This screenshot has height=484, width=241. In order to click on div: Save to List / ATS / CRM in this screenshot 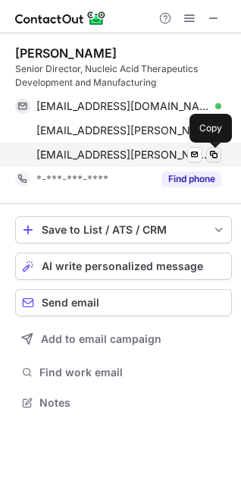, I will do `click(124, 230)`.